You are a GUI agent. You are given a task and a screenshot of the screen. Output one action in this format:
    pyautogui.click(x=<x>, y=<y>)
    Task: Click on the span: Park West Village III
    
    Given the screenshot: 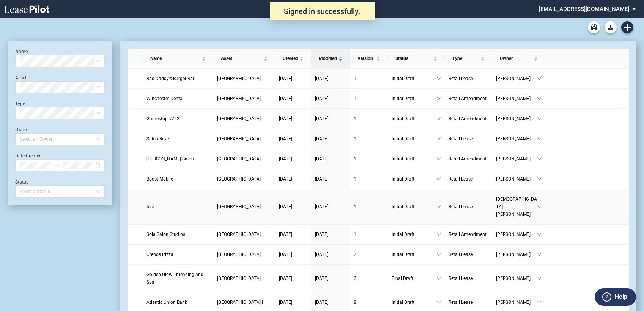 What is the action you would take?
    pyautogui.click(x=238, y=78)
    